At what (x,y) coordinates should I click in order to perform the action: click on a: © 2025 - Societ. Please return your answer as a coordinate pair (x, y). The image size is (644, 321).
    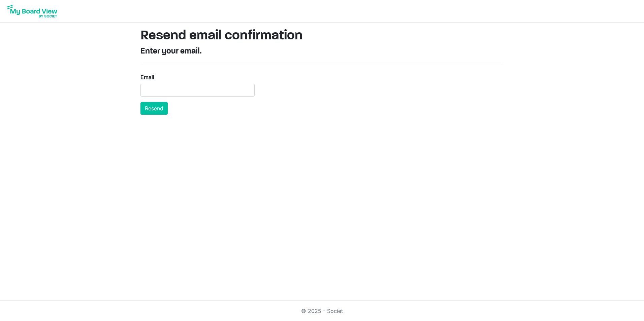
    Looking at the image, I should click on (322, 311).